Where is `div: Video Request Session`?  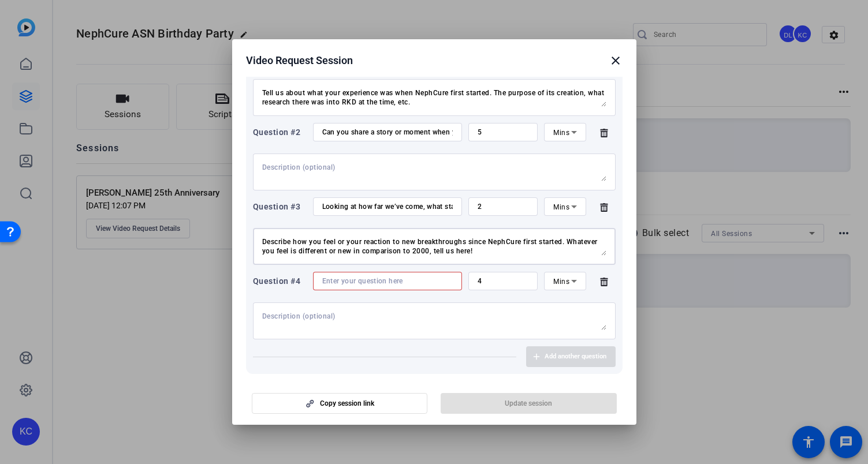
div: Video Request Session is located at coordinates (435, 61).